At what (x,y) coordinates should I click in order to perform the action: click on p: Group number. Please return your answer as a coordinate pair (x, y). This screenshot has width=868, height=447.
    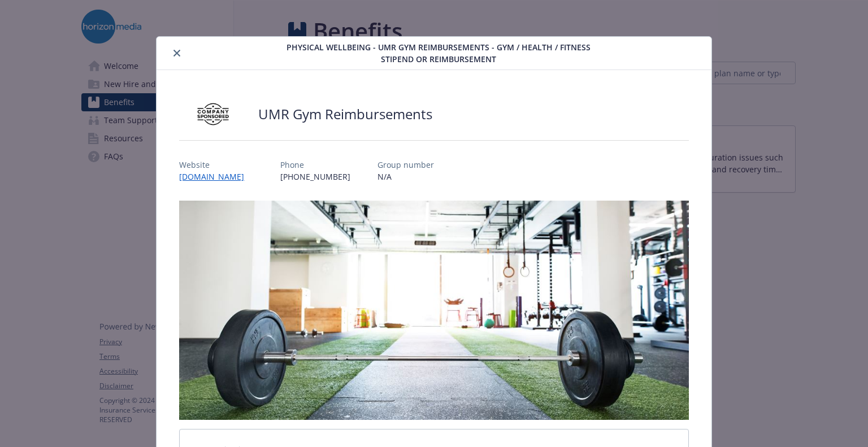
    Looking at the image, I should click on (406, 164).